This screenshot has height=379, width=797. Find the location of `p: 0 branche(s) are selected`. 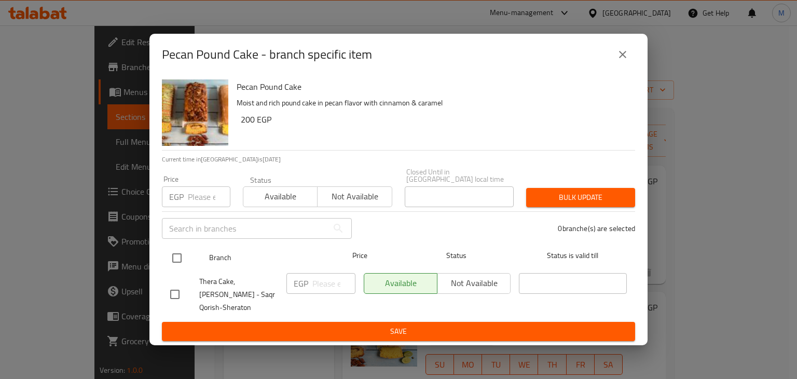

p: 0 branche(s) are selected is located at coordinates (596, 228).